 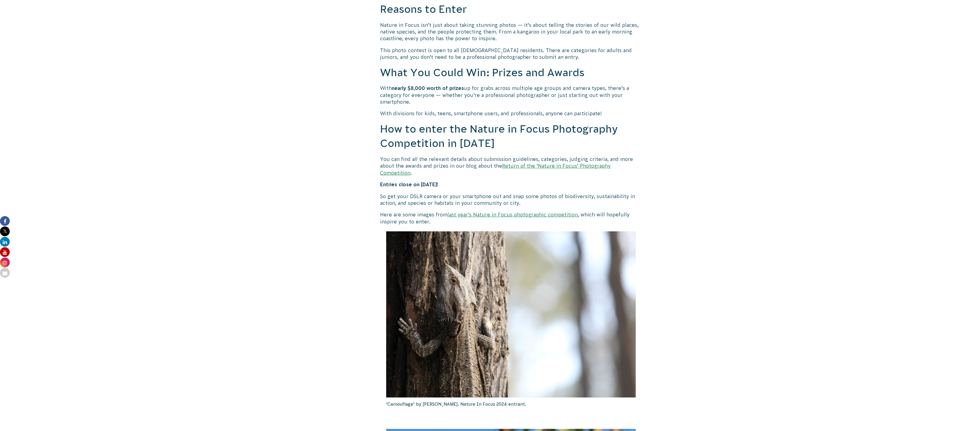 What do you see at coordinates (511, 113) in the screenshot?
I see `p: With divisions for kids, teens, smartphone users, and professionals, anyone can participate!` at bounding box center [511, 113].